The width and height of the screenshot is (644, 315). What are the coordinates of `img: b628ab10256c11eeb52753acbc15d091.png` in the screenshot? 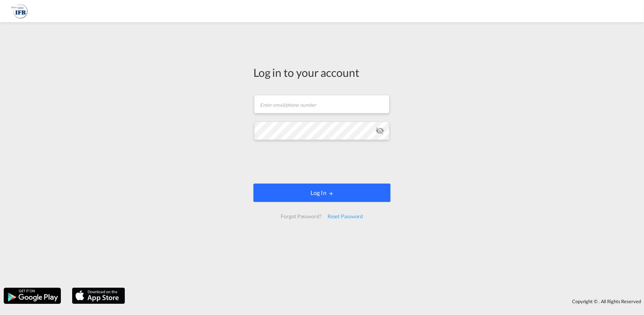 It's located at (19, 11).